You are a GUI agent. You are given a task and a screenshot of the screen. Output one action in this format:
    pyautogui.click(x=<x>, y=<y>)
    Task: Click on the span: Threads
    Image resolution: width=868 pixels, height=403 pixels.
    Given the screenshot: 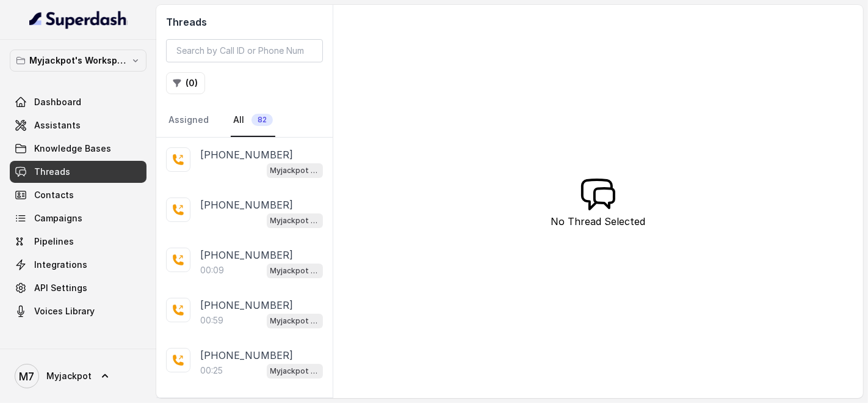 What is the action you would take?
    pyautogui.click(x=52, y=172)
    